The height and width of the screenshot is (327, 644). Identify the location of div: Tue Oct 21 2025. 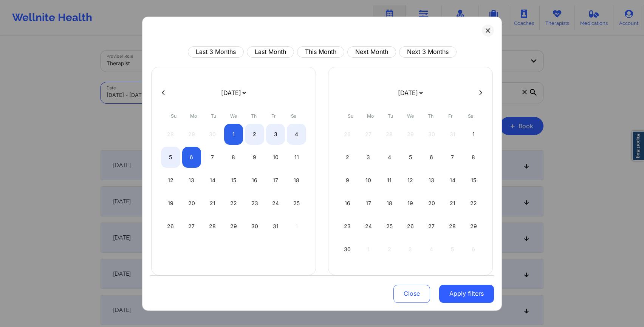
(212, 203).